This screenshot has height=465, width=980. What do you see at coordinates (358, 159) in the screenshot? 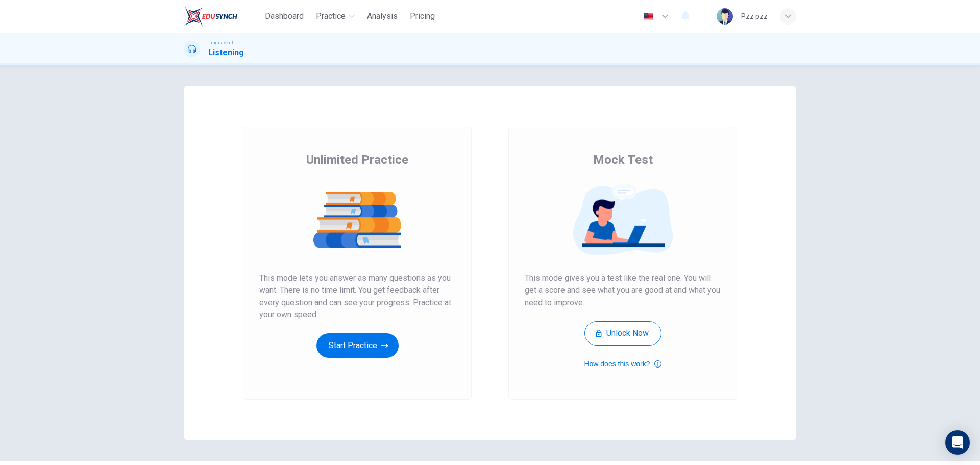
I see `span: Unlimited Practice` at bounding box center [358, 159].